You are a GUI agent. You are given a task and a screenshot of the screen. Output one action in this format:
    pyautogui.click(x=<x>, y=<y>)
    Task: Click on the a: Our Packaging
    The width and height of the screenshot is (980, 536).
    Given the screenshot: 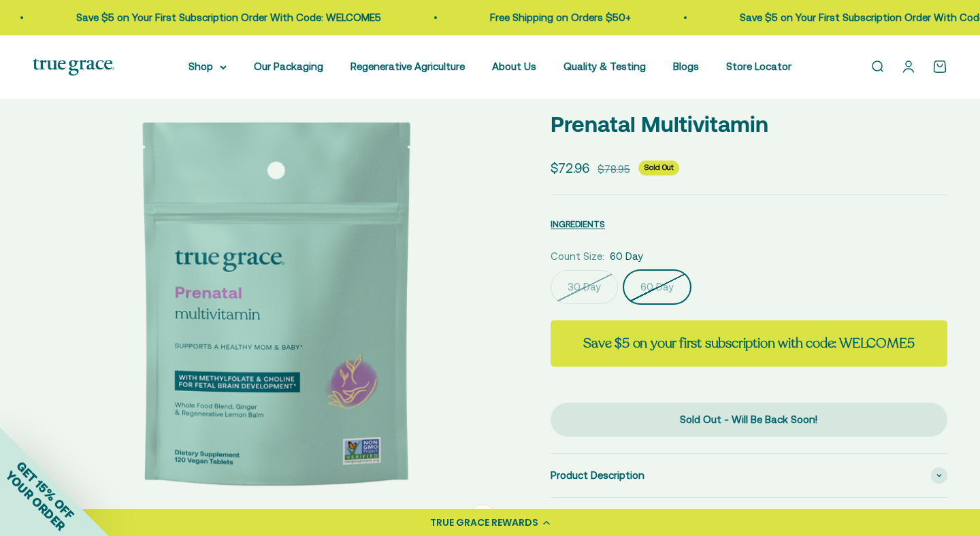 What is the action you would take?
    pyautogui.click(x=288, y=66)
    